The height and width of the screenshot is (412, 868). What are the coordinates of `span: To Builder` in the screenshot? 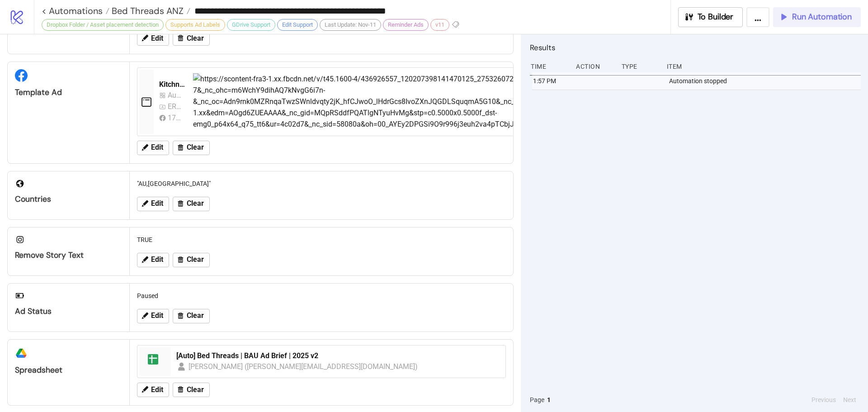 It's located at (716, 16).